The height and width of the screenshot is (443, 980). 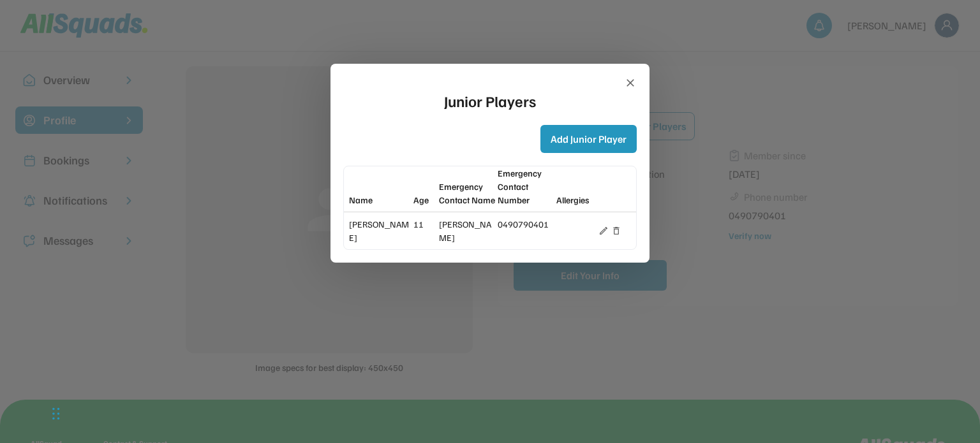 I want to click on div: Name, so click(x=379, y=199).